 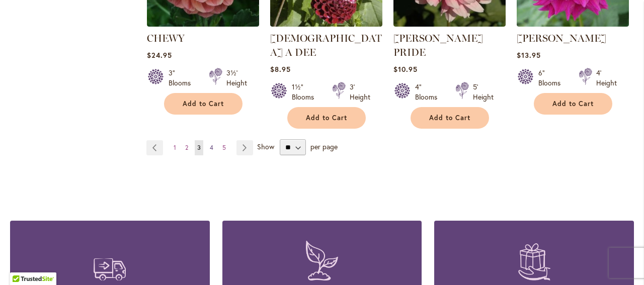 I want to click on span: 2, so click(x=186, y=147).